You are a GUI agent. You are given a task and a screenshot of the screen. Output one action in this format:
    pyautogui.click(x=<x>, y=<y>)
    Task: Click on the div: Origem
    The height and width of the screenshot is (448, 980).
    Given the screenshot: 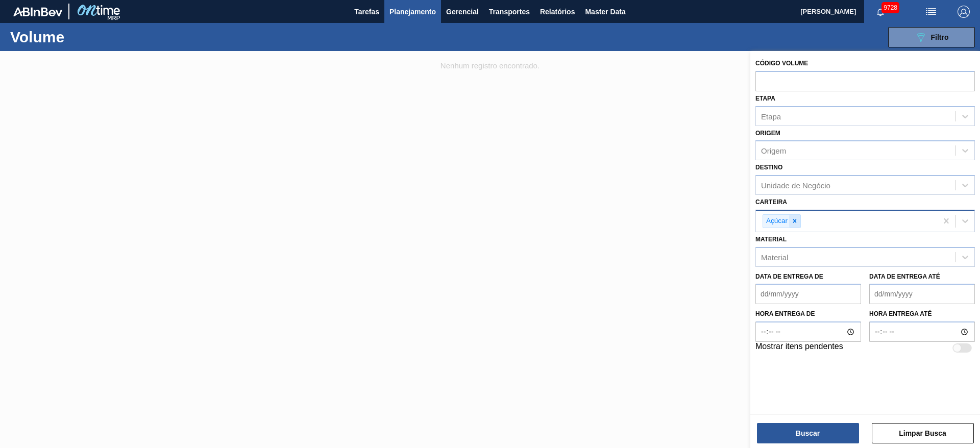 What is the action you would take?
    pyautogui.click(x=774, y=151)
    